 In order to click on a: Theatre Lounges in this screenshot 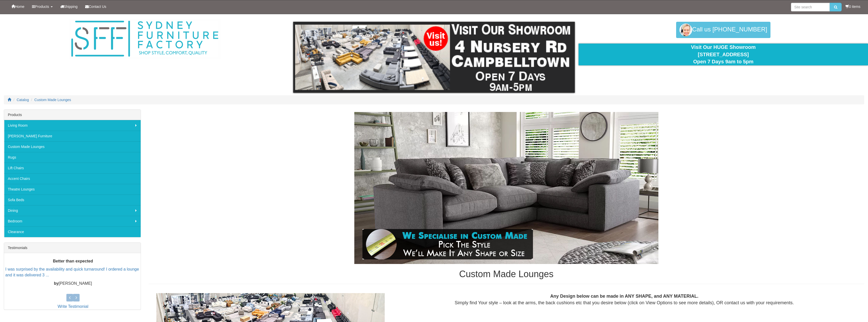, I will do `click(73, 189)`.